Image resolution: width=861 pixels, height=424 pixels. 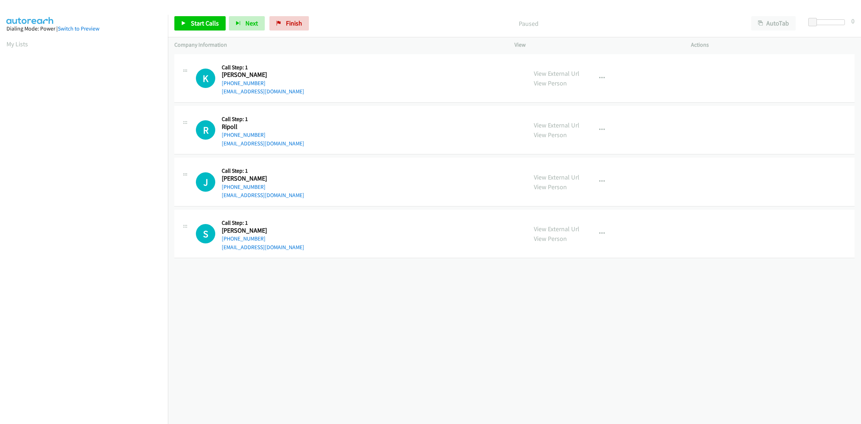 I want to click on h1: K, so click(x=206, y=78).